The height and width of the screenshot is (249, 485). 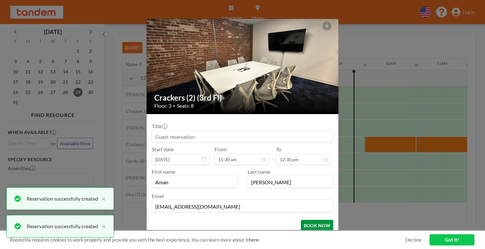 I want to click on a: Got it!, so click(x=452, y=240).